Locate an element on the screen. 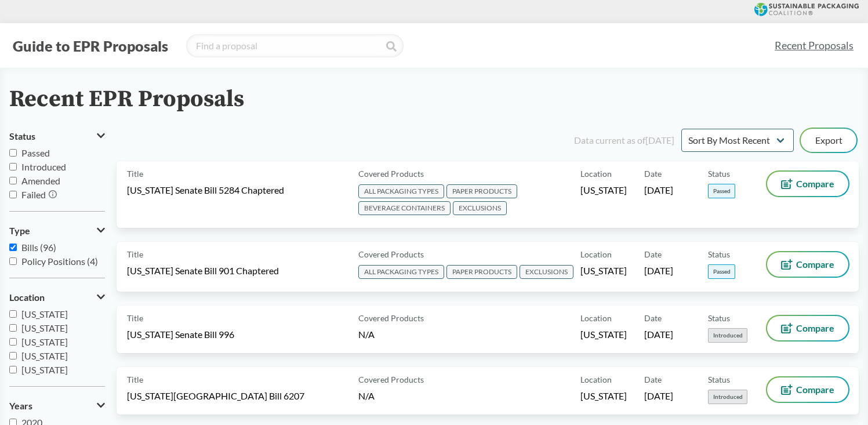 Image resolution: width=868 pixels, height=425 pixels. input: Find a proposal is located at coordinates (295, 46).